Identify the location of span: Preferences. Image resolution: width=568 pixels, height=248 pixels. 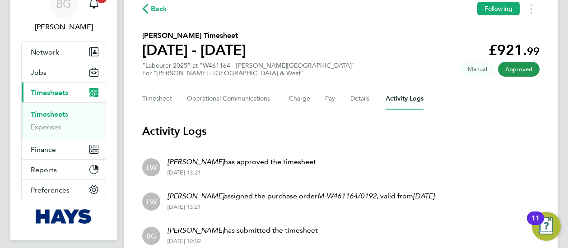
(50, 190).